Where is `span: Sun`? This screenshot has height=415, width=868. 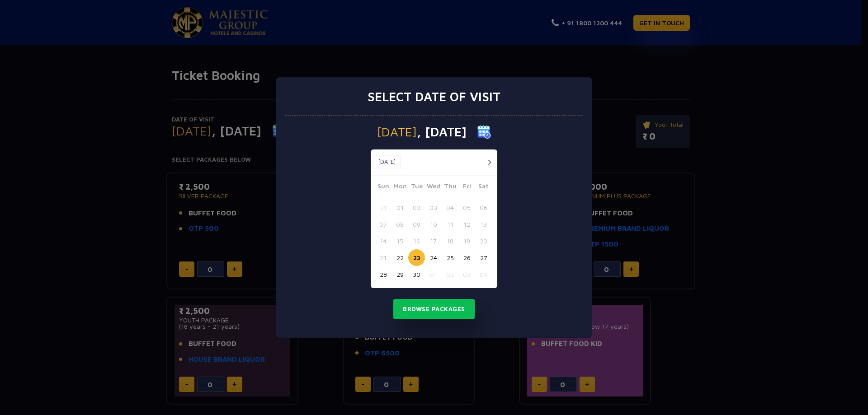
span: Sun is located at coordinates (383, 187).